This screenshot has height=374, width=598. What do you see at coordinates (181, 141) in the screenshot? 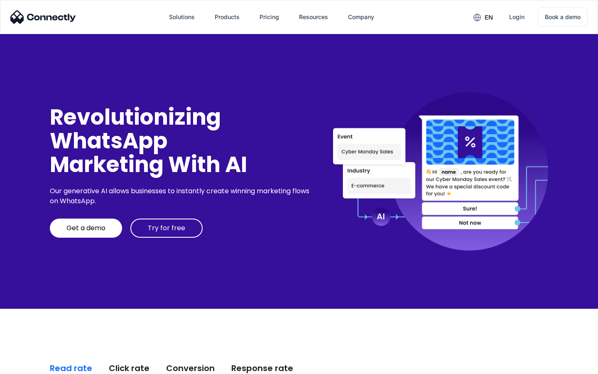
I see `div: Revolutionizing WhatsApp Marketing With AI` at bounding box center [181, 141].